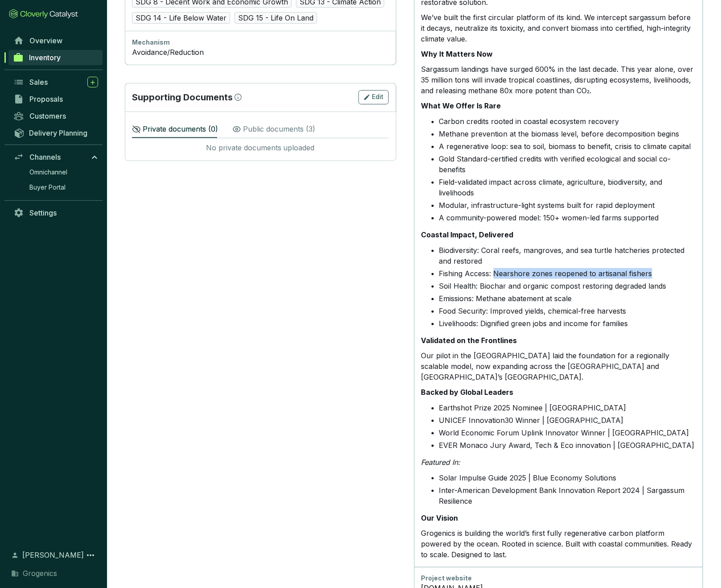 The width and height of the screenshot is (721, 588). I want to click on div: Project website, so click(559, 578).